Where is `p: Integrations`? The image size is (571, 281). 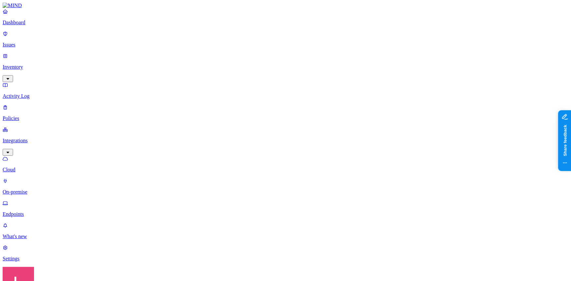 p: Integrations is located at coordinates (285, 141).